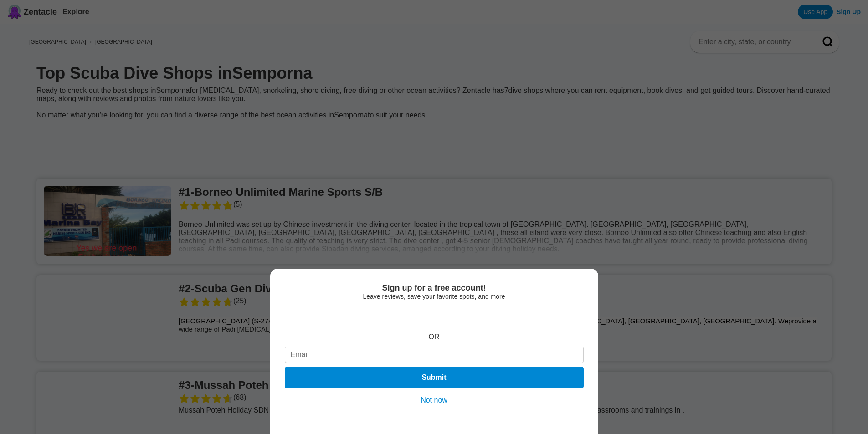 The width and height of the screenshot is (868, 434). Describe the element at coordinates (434, 288) in the screenshot. I see `div: Sign up for a free account!` at that location.